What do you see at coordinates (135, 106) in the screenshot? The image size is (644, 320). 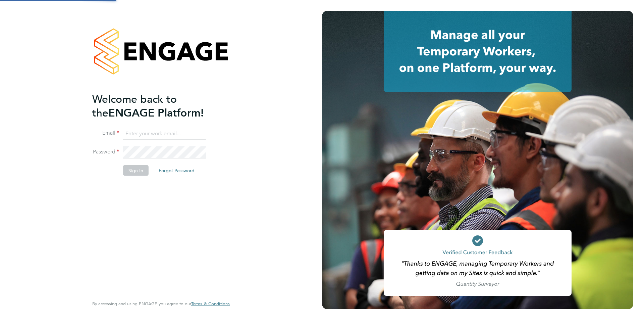 I see `span: Welcome back to the` at bounding box center [135, 106].